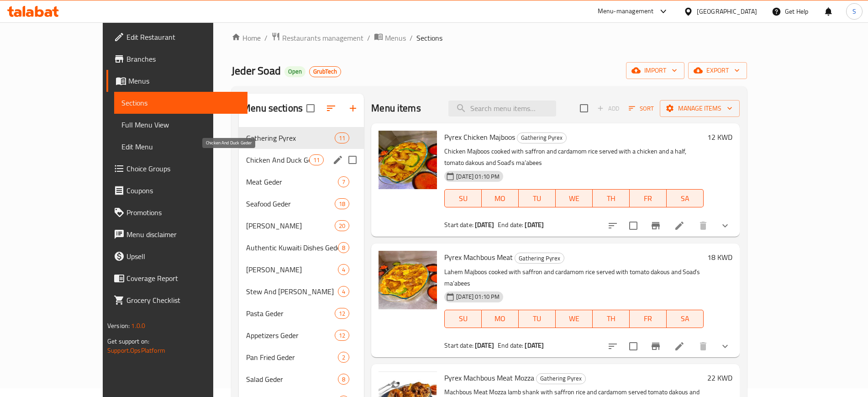 The image size is (868, 397). I want to click on span: Full Menu View, so click(181, 125).